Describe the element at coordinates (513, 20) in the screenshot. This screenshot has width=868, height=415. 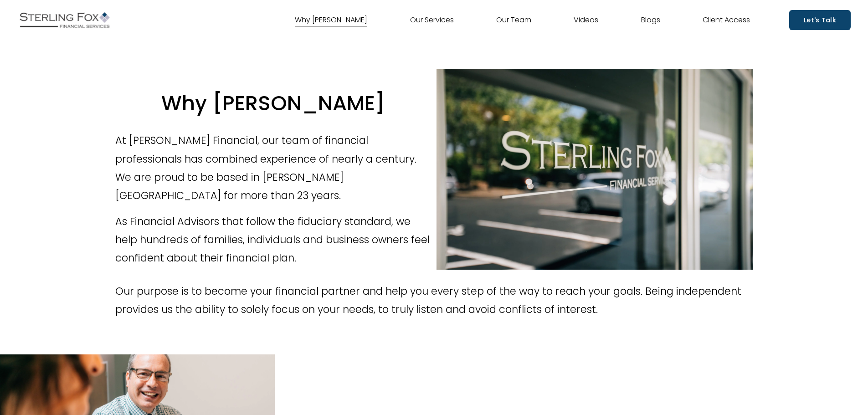
I see `a: Our Team` at that location.